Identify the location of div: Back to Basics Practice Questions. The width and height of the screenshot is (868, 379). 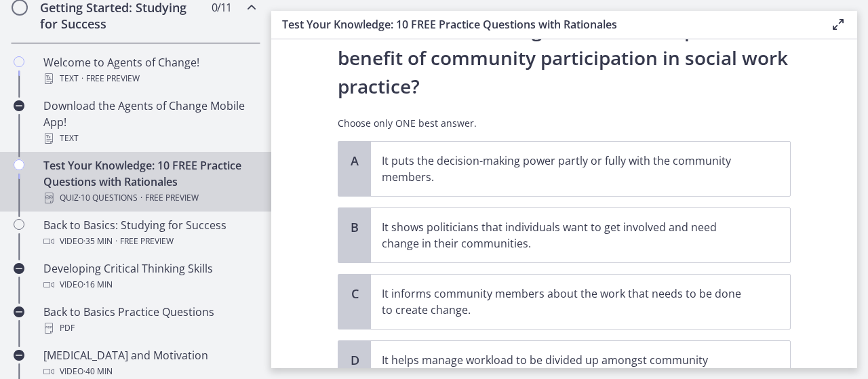
(150, 320).